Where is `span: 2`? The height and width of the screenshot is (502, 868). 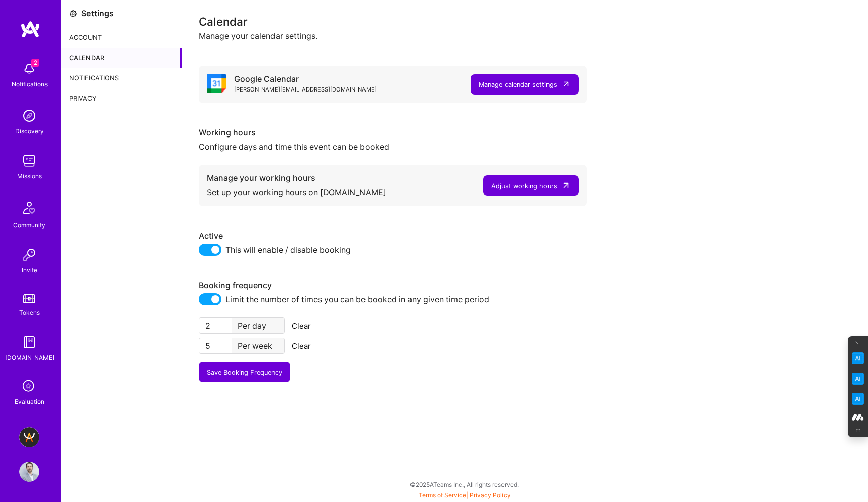 span: 2 is located at coordinates (36, 63).